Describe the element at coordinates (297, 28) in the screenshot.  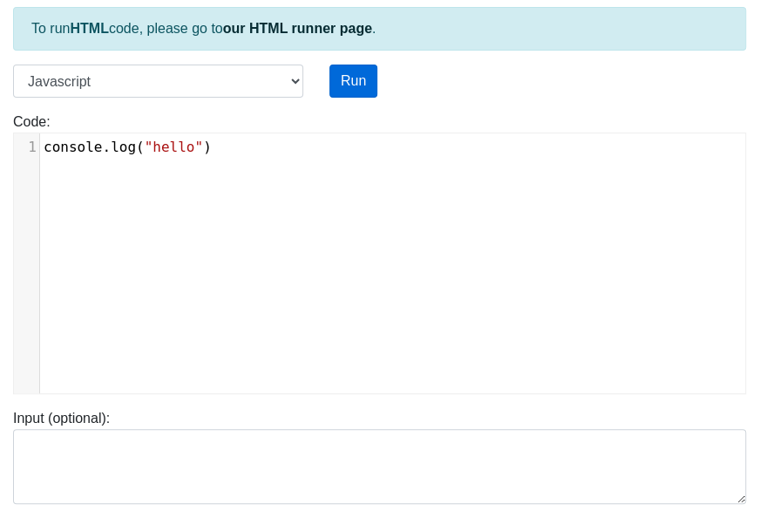
I see `a: our HTML runner page` at that location.